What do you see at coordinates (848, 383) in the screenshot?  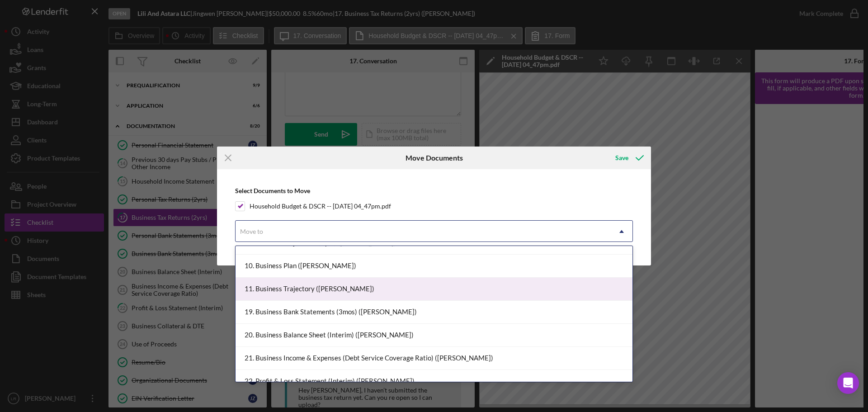 I see `div: Open Intercom Messenger` at bounding box center [848, 383].